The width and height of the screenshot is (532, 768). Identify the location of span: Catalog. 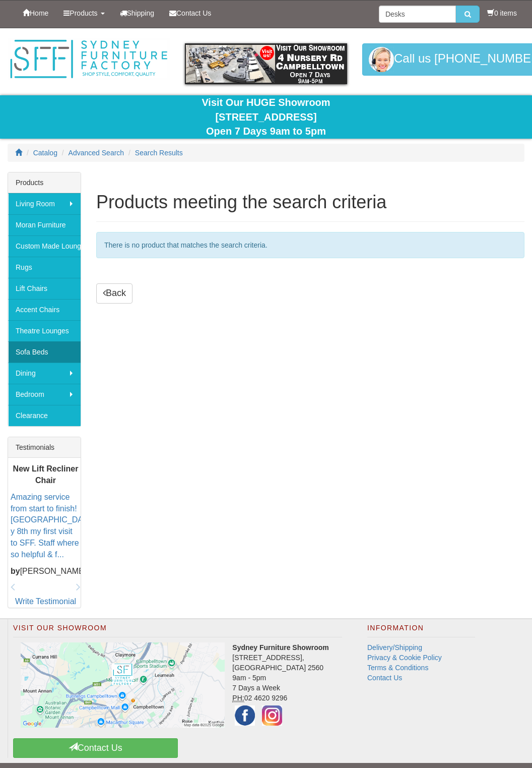
(45, 153).